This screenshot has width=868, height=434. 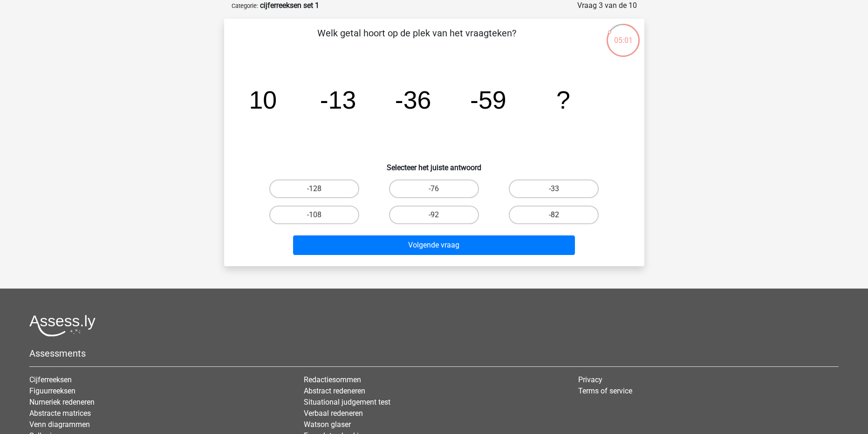 I want to click on button: Volgende vraag, so click(x=434, y=245).